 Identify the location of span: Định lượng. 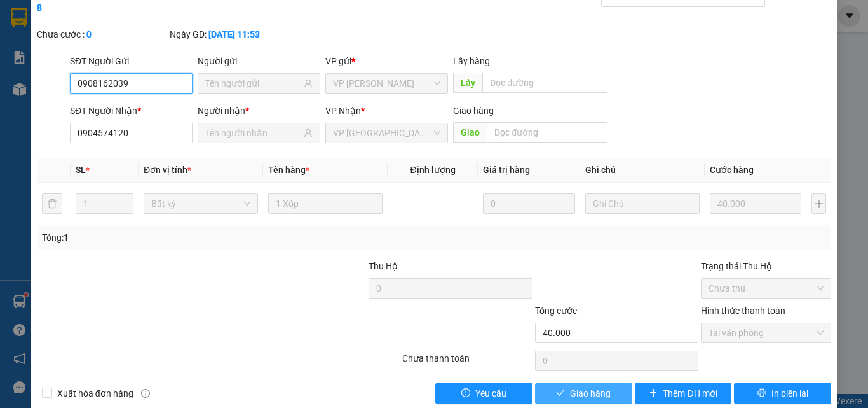
(432, 170).